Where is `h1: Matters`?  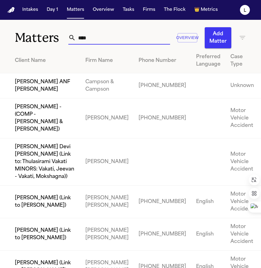
h1: Matters is located at coordinates (41, 38).